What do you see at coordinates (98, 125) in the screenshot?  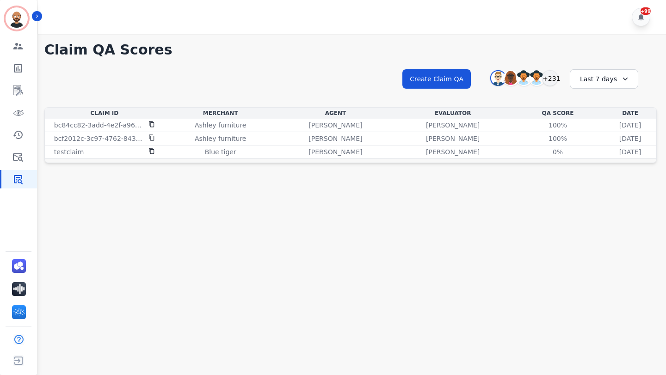 I see `p: bc84cc82-3add-4e2f-a961-ec5d79400d8a` at bounding box center [98, 125].